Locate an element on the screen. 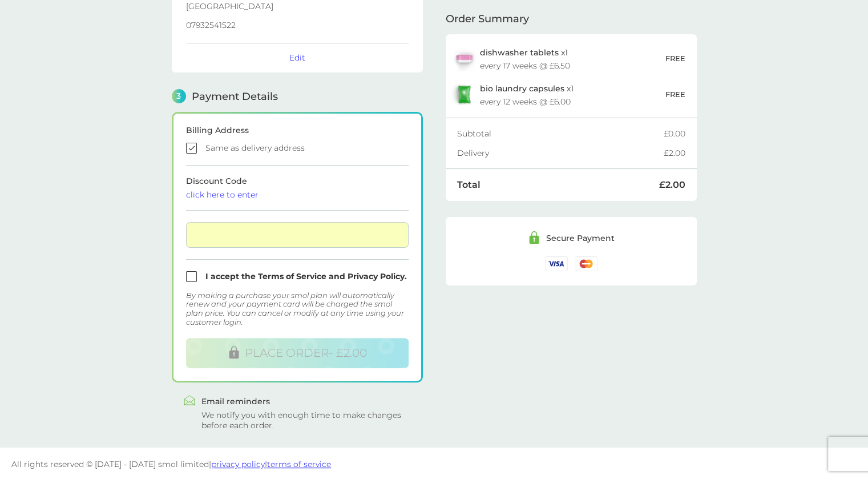 The width and height of the screenshot is (868, 479). div: By making a purchase your smol plan will automatically renew and your payment card will be charge... is located at coordinates (297, 309).